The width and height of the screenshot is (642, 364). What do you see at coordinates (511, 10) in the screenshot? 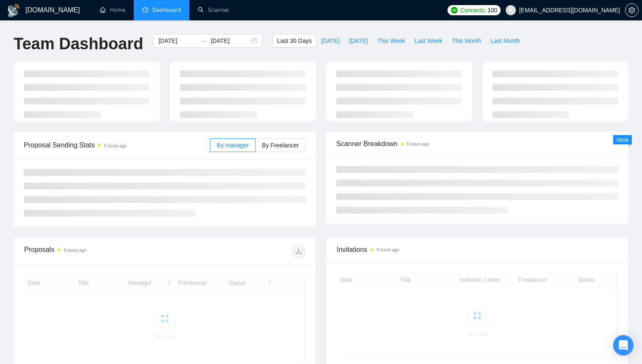
I see `span: user` at bounding box center [511, 10].